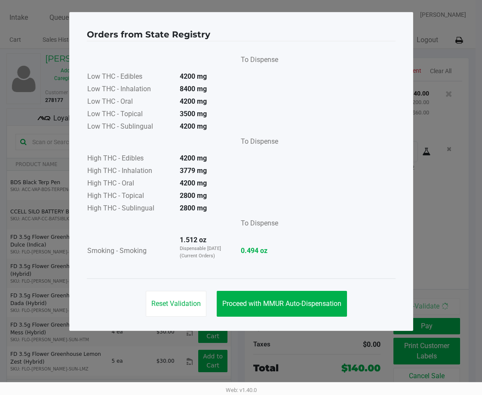 This screenshot has height=395, width=482. What do you see at coordinates (130, 77) in the screenshot?
I see `td: Low THC - Edibles` at bounding box center [130, 77].